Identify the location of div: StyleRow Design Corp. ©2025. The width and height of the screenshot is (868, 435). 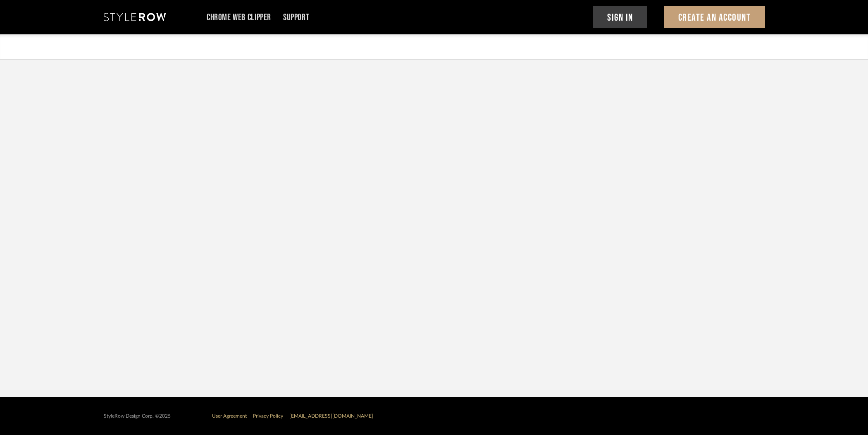
(137, 416).